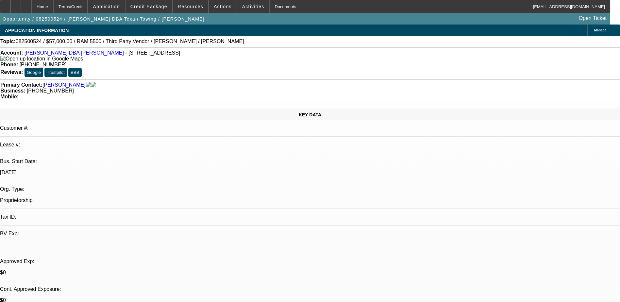 The width and height of the screenshot is (620, 302). I want to click on strong: Phone:, so click(9, 64).